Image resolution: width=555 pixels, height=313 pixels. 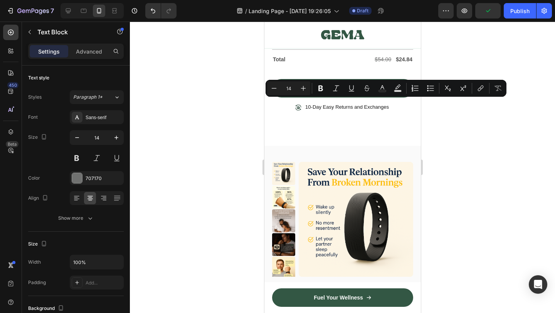 What do you see at coordinates (520, 11) in the screenshot?
I see `div: Publish` at bounding box center [520, 11].